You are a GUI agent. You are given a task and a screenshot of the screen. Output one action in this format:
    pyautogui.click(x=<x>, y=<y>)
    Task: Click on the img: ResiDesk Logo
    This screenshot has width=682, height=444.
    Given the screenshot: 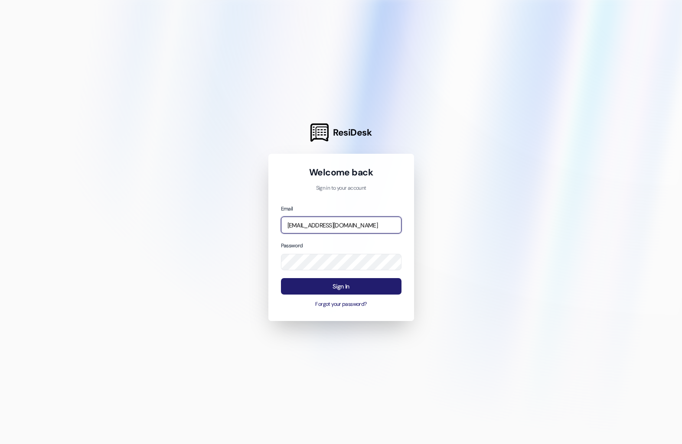 What is the action you would take?
    pyautogui.click(x=319, y=133)
    